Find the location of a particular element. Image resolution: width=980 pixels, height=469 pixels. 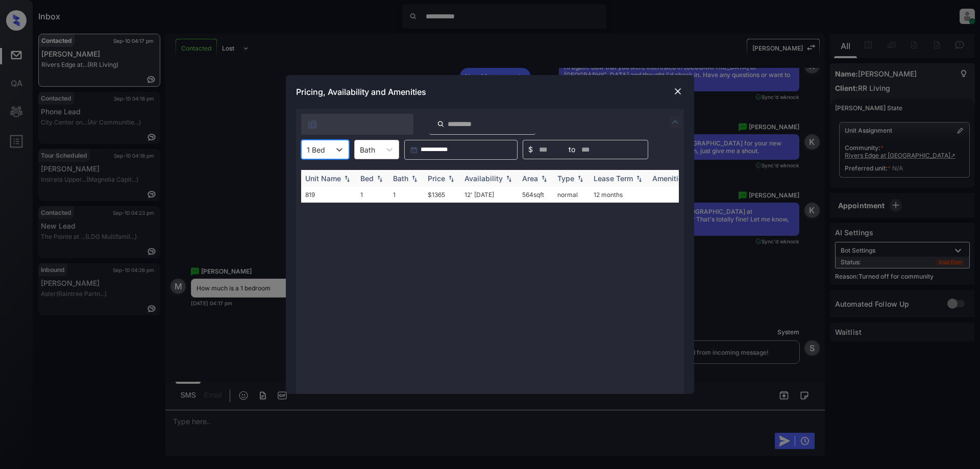

div: Amenities is located at coordinates (669, 178).